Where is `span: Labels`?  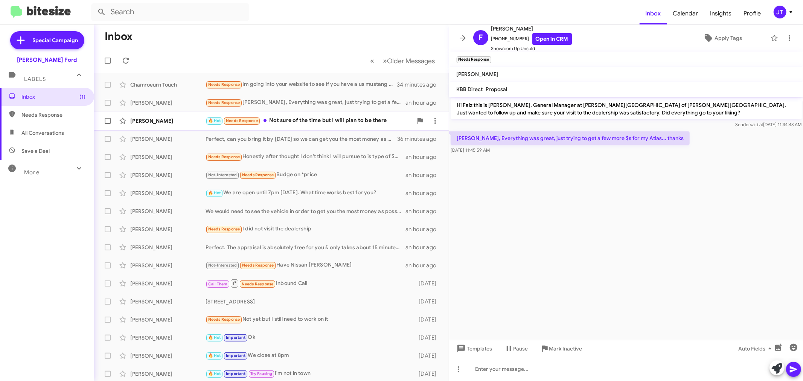 span: Labels is located at coordinates (35, 79).